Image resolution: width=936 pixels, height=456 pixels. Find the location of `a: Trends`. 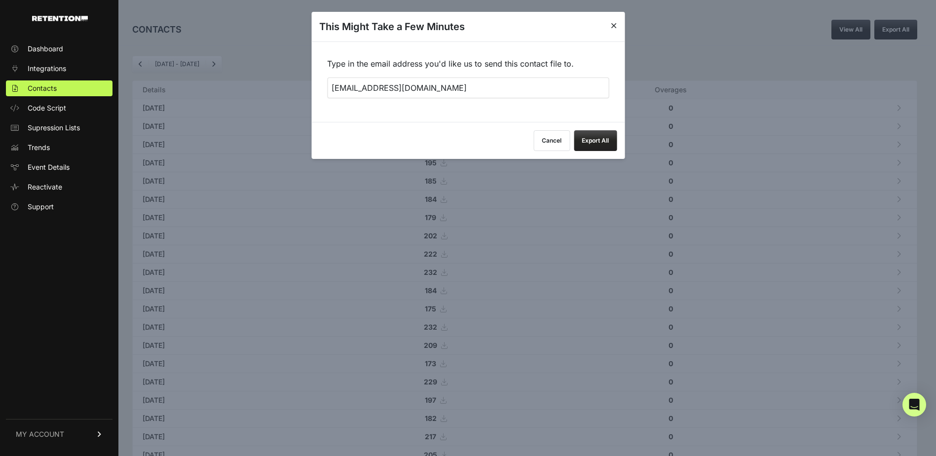

a: Trends is located at coordinates (59, 148).